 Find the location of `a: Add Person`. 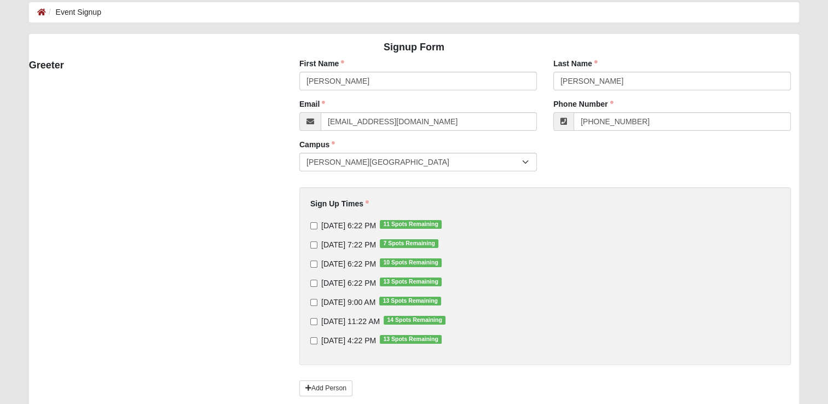

a: Add Person is located at coordinates (326, 388).